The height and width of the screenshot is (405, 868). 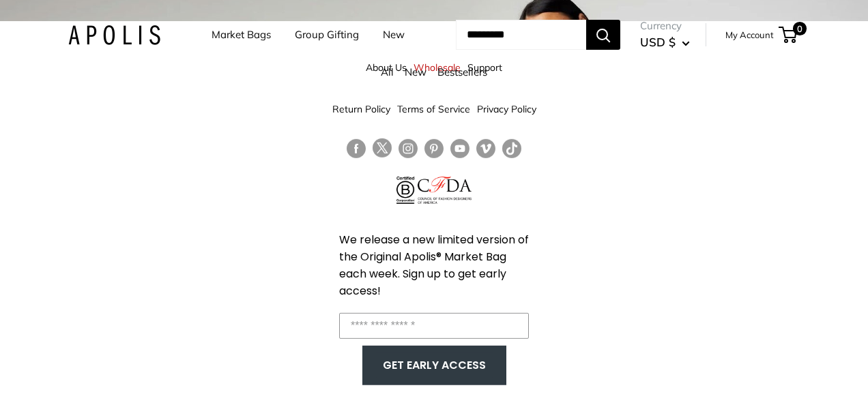 What do you see at coordinates (387, 72) in the screenshot?
I see `a: All` at bounding box center [387, 72].